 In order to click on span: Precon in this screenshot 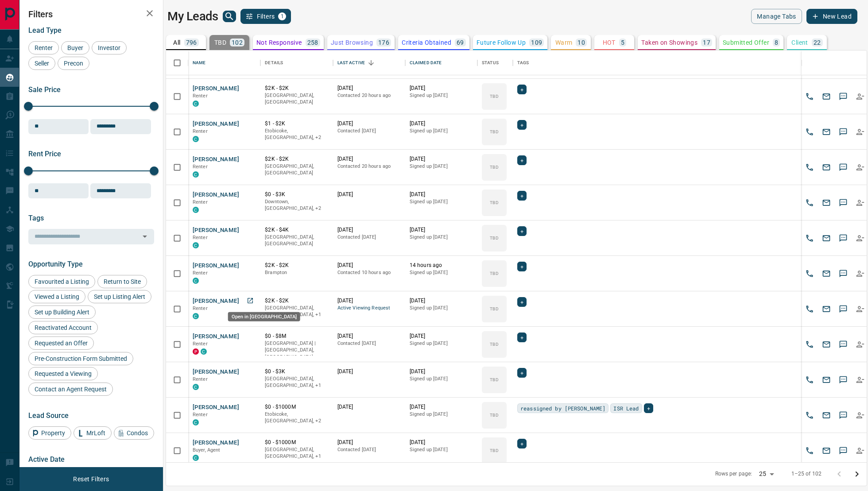, I will do `click(74, 63)`.